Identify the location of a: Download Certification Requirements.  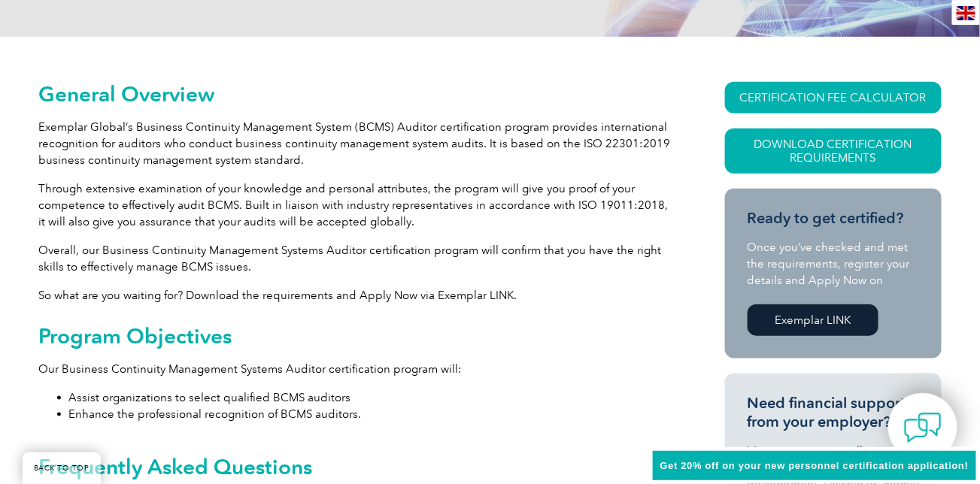
(833, 151).